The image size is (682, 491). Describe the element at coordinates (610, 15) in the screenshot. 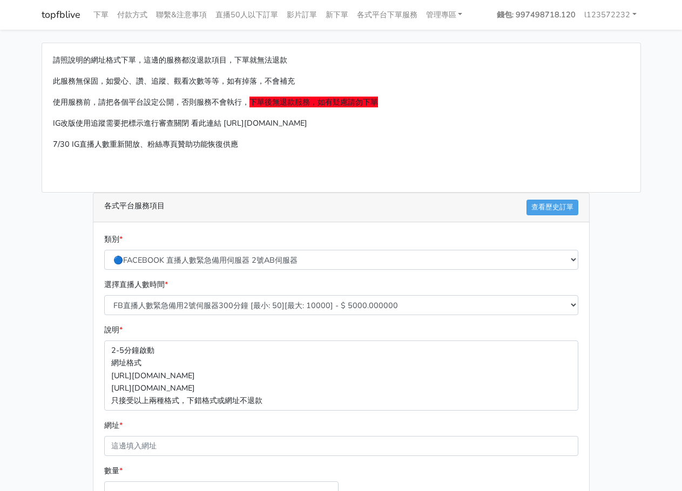

I see `a: l123572232` at that location.